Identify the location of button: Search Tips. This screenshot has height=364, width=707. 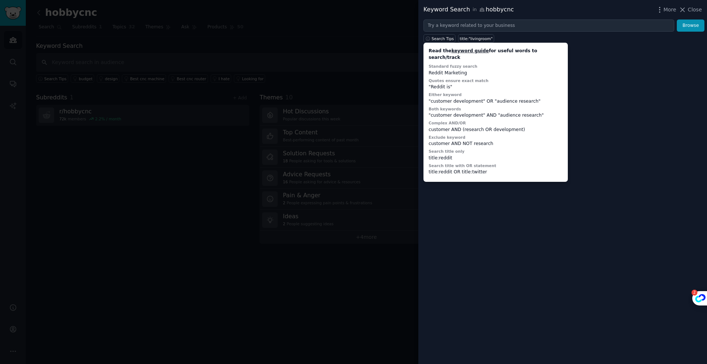
(439, 38).